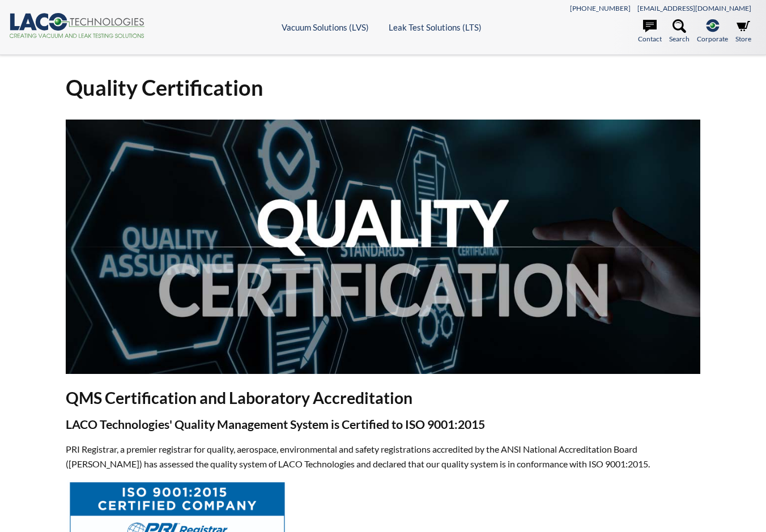 The width and height of the screenshot is (766, 532). What do you see at coordinates (383, 456) in the screenshot?
I see `p: PRI Registrar, a premier registrar for quality, aerospace, environmental and safety registrations...` at bounding box center [383, 456].